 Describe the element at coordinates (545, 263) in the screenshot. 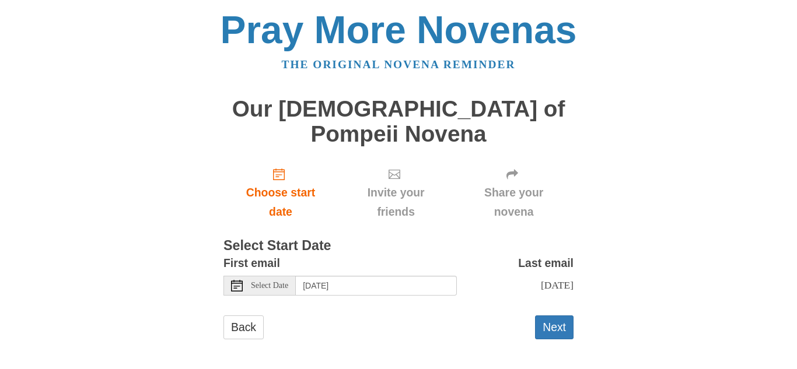

I see `label: Last email` at that location.